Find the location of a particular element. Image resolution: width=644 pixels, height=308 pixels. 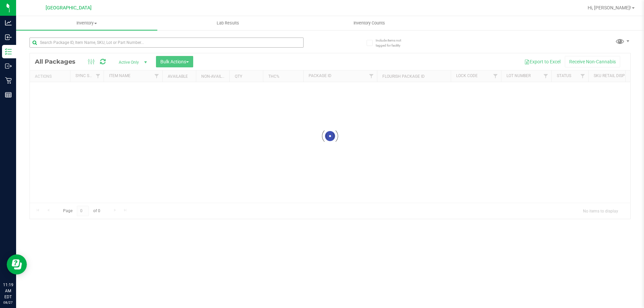

inline-svg: Inventory is located at coordinates (8, 52).